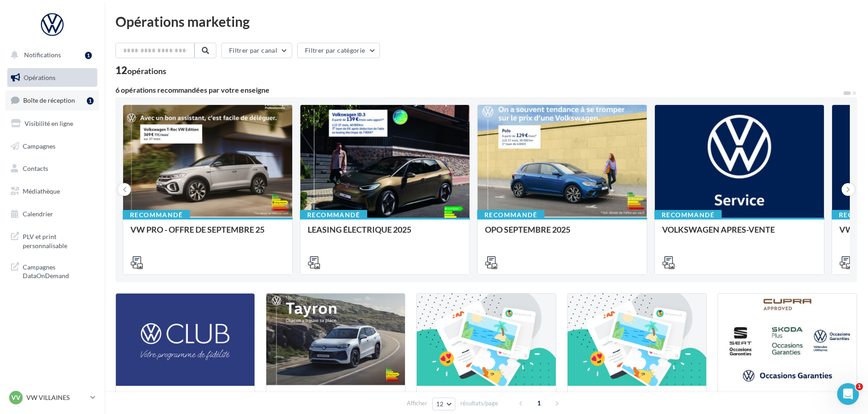 This screenshot has width=868, height=414. Describe the element at coordinates (487, 21) in the screenshot. I see `div: Opérations marketing` at that location.